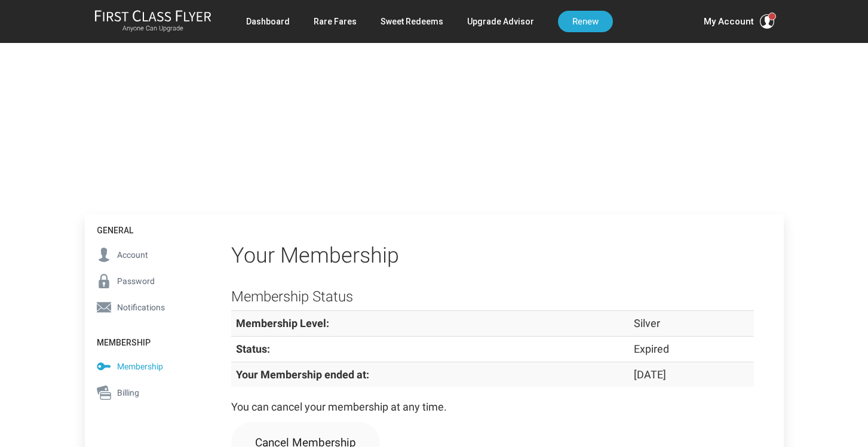  What do you see at coordinates (267, 22) in the screenshot?
I see `a: Dashboard` at bounding box center [267, 22].